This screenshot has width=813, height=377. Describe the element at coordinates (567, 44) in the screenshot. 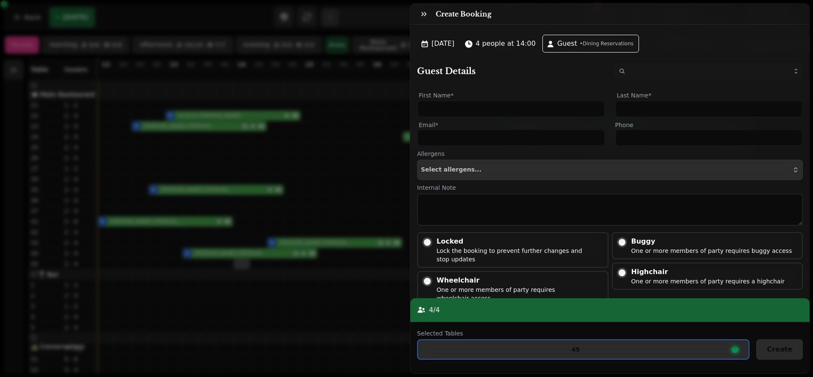

I see `span: Guest` at that location.